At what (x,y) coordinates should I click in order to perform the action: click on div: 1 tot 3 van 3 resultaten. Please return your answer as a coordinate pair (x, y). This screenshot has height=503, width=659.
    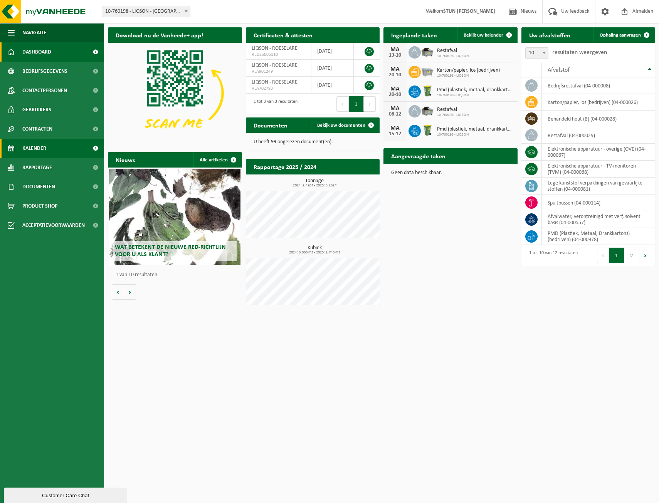
    Looking at the image, I should click on (274, 104).